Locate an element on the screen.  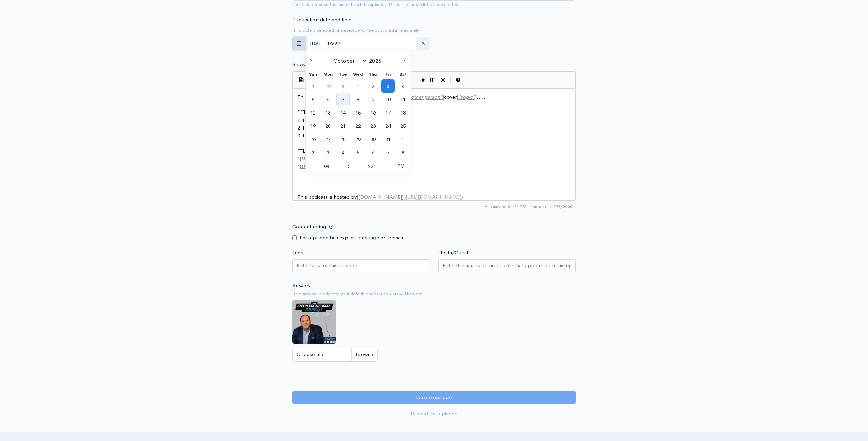
button: Insert Show Notes Template is located at coordinates (301, 80).